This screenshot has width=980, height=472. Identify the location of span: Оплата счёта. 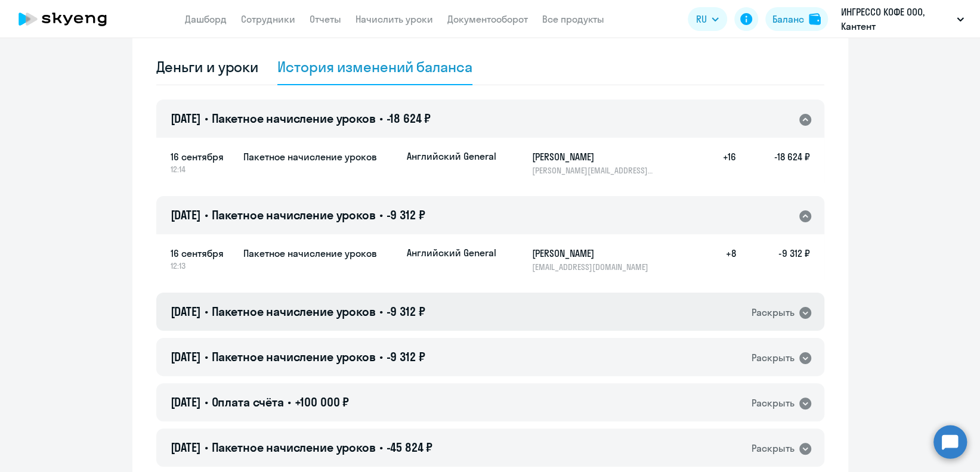
(247, 402).